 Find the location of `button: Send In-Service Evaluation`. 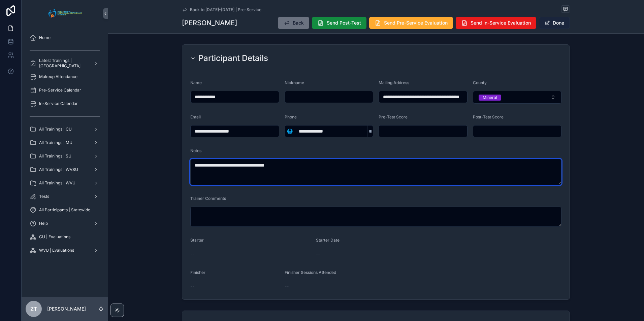

button: Send In-Service Evaluation is located at coordinates (496, 23).